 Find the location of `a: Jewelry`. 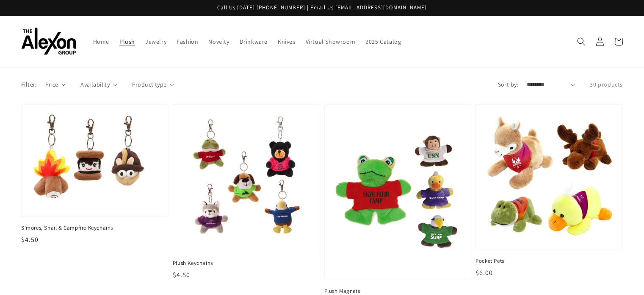

a: Jewelry is located at coordinates (156, 42).